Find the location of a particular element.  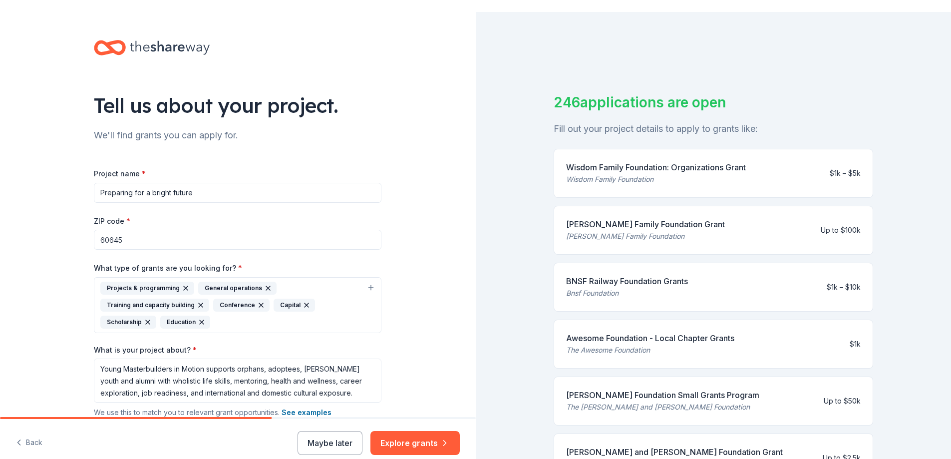

button: Projects & programmingGeneral operationsTraining and capacity buildingConferenceCapitalScholarshi... is located at coordinates (238, 305).